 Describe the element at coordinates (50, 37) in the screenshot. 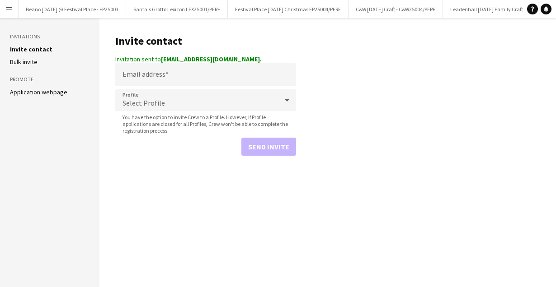

I see `h3: Invitations` at that location.